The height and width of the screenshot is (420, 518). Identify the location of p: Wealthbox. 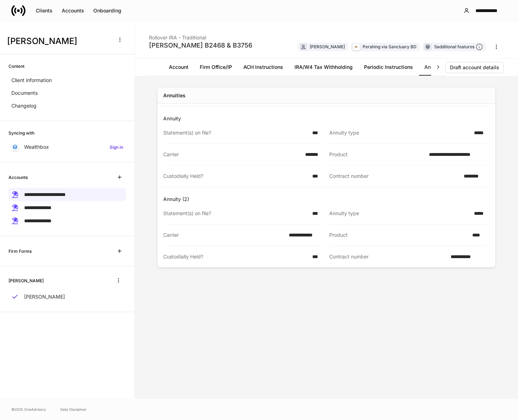
(37, 147).